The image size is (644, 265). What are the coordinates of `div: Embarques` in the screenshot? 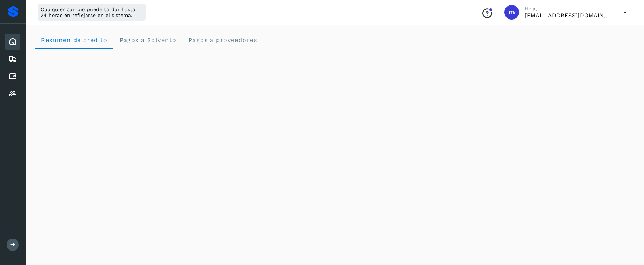 It's located at (13, 59).